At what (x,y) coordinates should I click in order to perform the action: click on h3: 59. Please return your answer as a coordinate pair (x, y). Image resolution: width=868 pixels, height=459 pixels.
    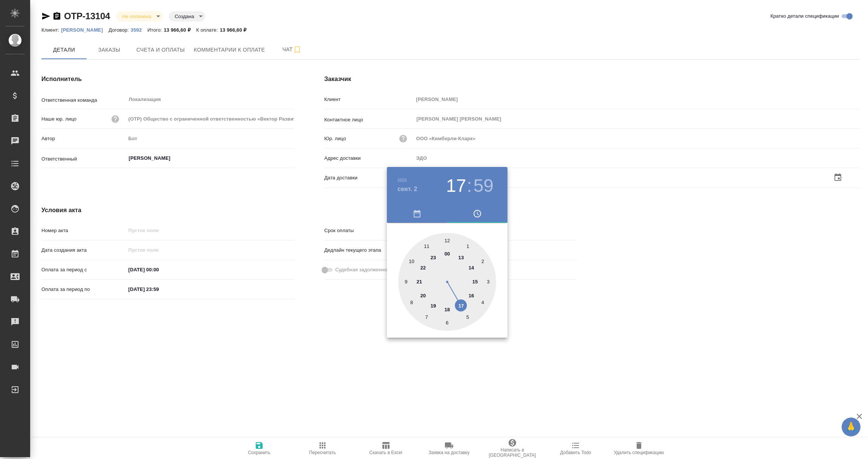
    Looking at the image, I should click on (483, 186).